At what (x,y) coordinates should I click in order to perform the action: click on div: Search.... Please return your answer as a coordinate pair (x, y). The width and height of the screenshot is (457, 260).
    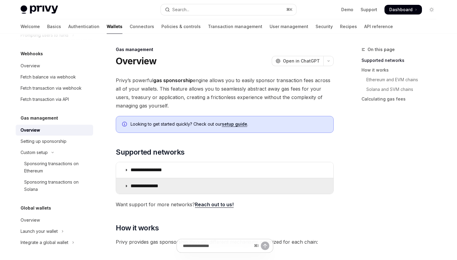
    Looking at the image, I should click on (181, 10).